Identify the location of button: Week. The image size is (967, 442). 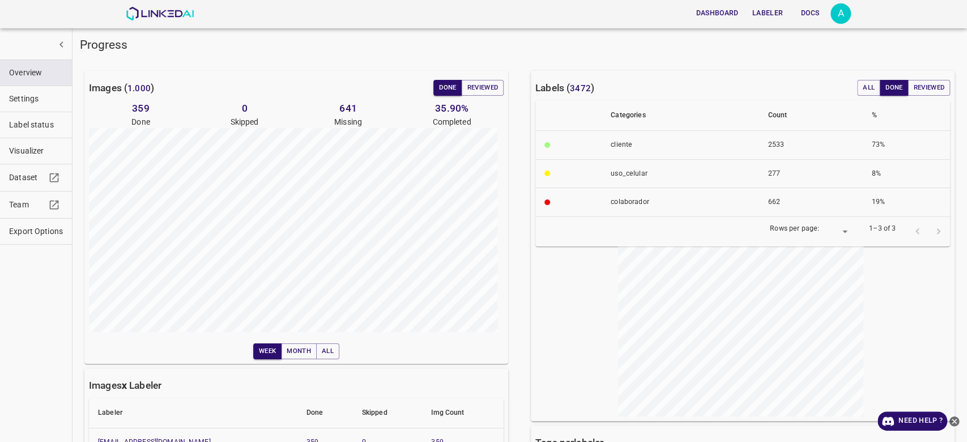
(267, 351).